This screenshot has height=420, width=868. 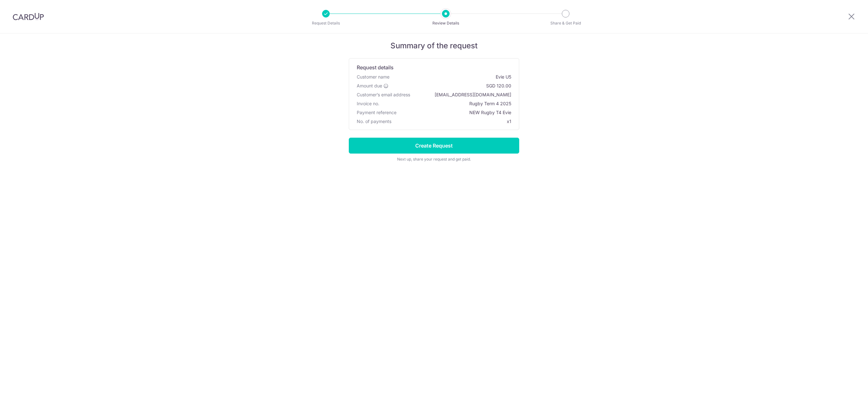 I want to click on span: SGD 120.00, so click(x=451, y=86).